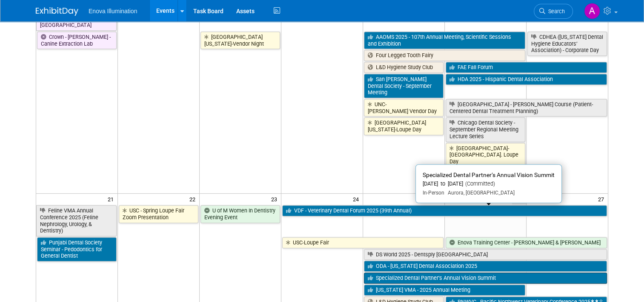 Image resolution: width=644 pixels, height=302 pixels. What do you see at coordinates (57, 12) in the screenshot?
I see `img: ExhibitDay` at bounding box center [57, 12].